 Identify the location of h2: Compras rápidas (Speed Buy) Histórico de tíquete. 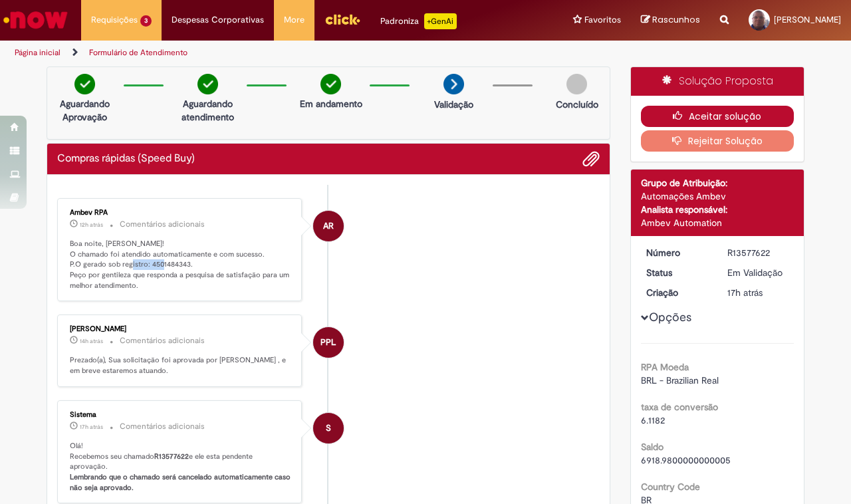
(125, 159).